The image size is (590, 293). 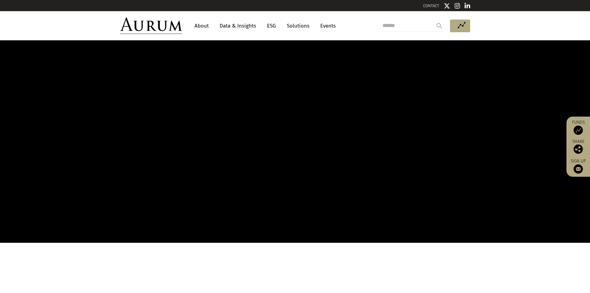 What do you see at coordinates (439, 26) in the screenshot?
I see `input: Submit` at bounding box center [439, 26].